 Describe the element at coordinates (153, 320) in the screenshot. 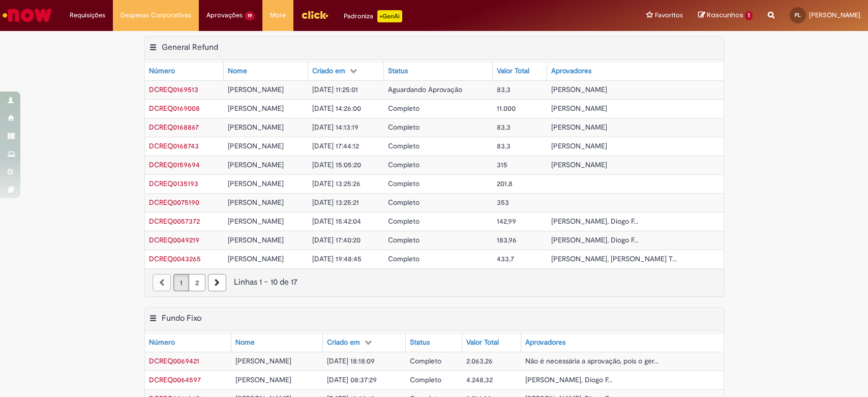

I see `button: Fundo Fixo Menu de contexto` at that location.